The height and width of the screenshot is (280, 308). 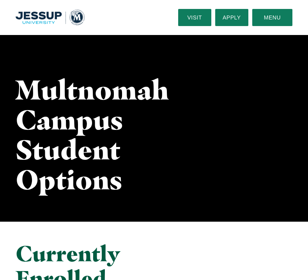 What do you see at coordinates (50, 18) in the screenshot?
I see `a: Home` at bounding box center [50, 18].